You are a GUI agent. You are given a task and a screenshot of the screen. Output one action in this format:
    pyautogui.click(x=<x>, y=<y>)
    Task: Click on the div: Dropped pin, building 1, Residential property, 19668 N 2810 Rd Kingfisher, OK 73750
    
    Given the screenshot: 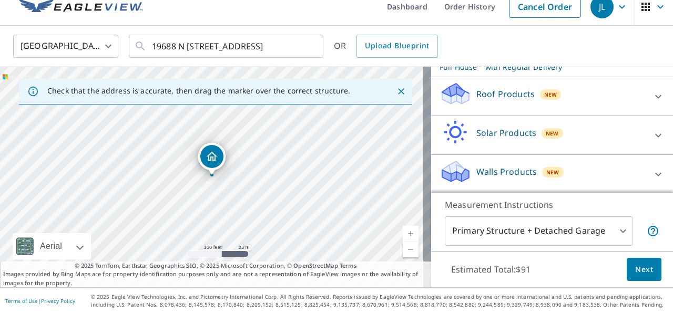 What is the action you would take?
    pyautogui.click(x=212, y=159)
    